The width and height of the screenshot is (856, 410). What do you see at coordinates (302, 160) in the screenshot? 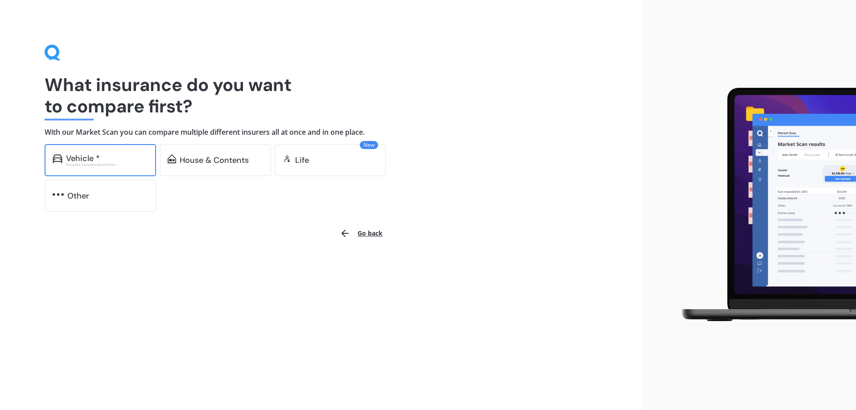
I see `div: Life` at bounding box center [302, 160].